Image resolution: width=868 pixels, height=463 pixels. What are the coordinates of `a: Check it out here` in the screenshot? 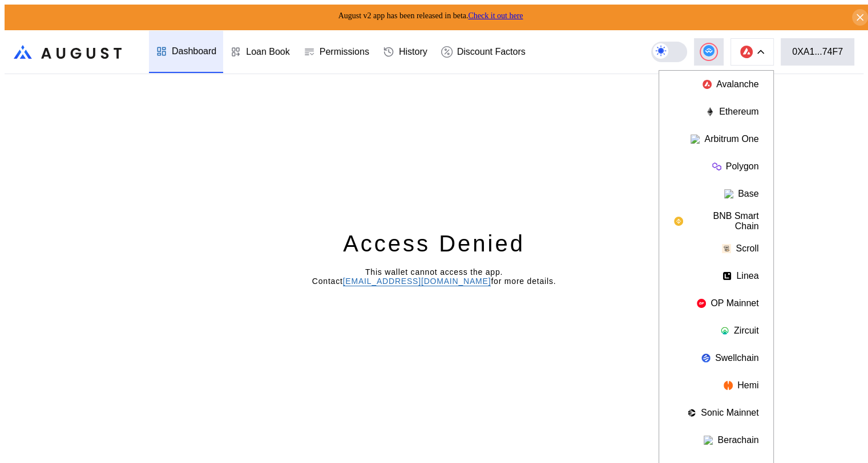 It's located at (495, 15).